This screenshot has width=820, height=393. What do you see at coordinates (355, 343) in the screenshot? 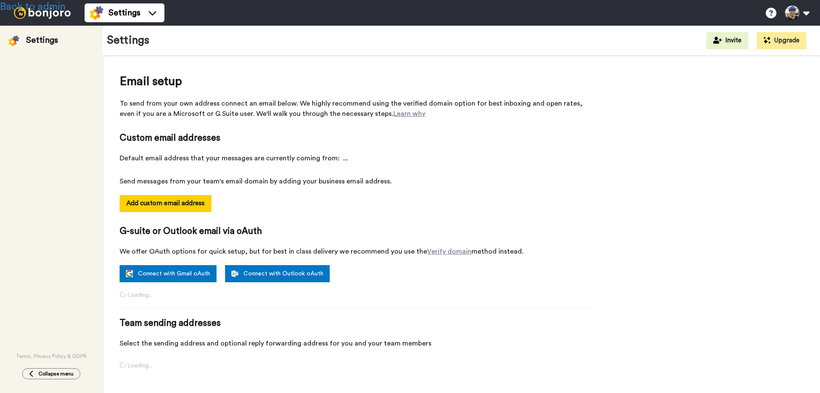
I see `span: Select the sending address and optional reply forwarding address for you and your team members` at bounding box center [355, 343].